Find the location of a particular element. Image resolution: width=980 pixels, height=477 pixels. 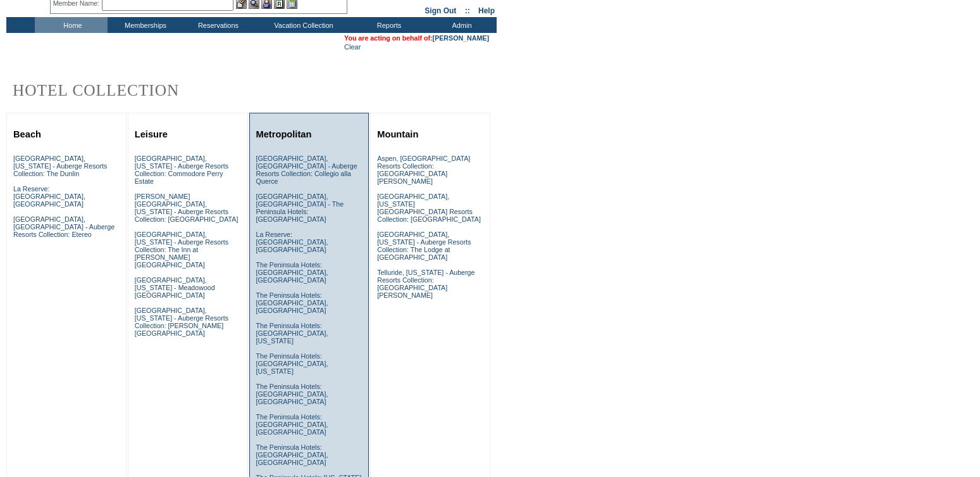

a: Help is located at coordinates (487, 11).